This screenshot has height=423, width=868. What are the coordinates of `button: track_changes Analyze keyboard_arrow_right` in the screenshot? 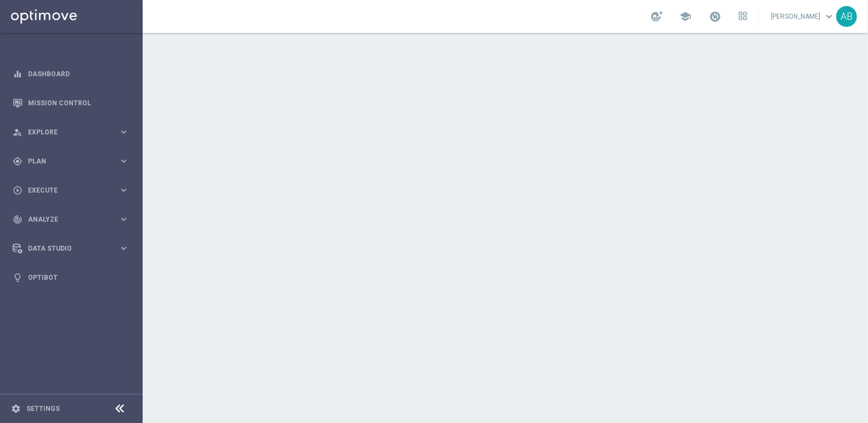 It's located at (70, 219).